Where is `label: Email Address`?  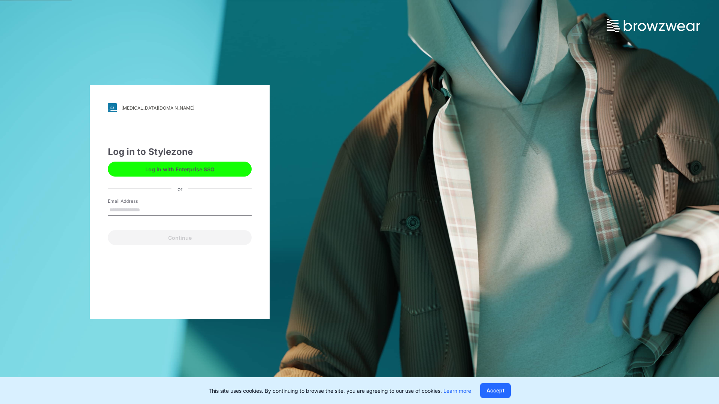 label: Email Address is located at coordinates (134, 201).